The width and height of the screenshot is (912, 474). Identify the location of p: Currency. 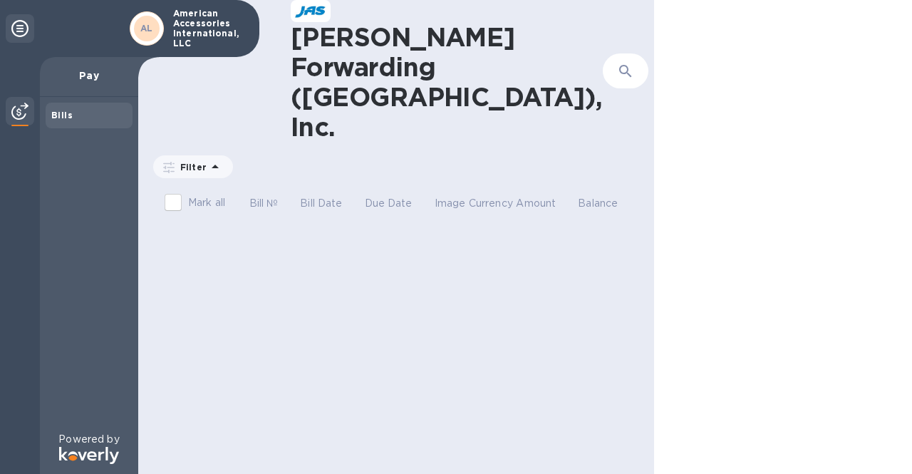
(491, 203).